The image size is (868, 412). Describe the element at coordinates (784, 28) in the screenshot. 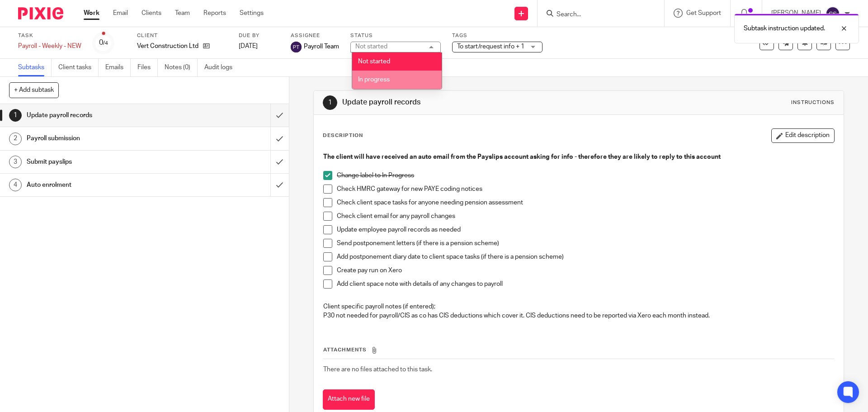

I see `p: Subtask instruction updated.` at that location.